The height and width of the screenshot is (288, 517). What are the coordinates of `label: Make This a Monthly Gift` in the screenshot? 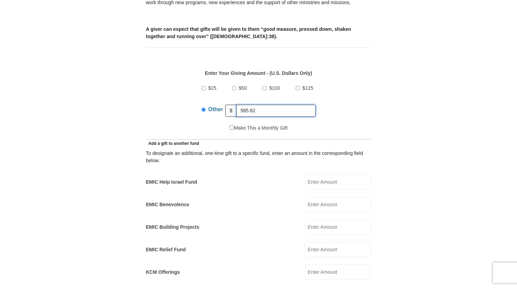 It's located at (259, 128).